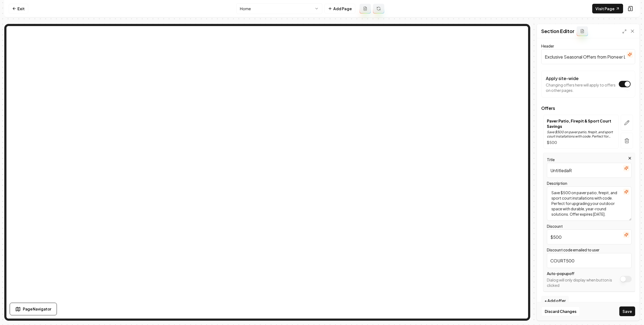  Describe the element at coordinates (581, 88) in the screenshot. I see `p: Changing offers here will apply to offers on other pages.` at that location.